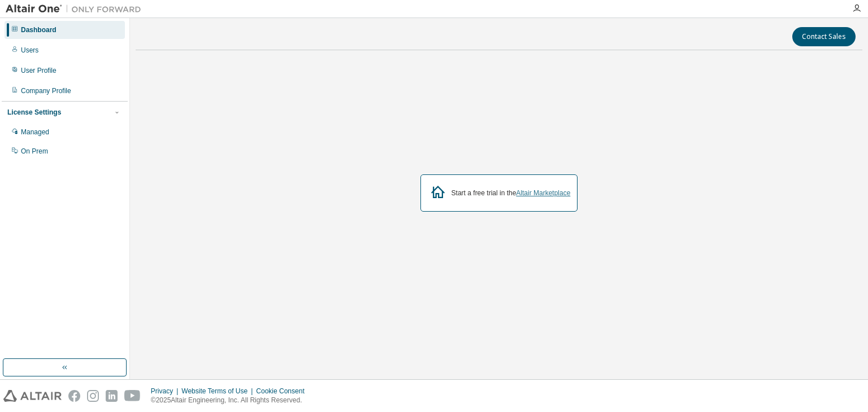 This screenshot has width=868, height=412. I want to click on div: Dashboard, so click(38, 30).